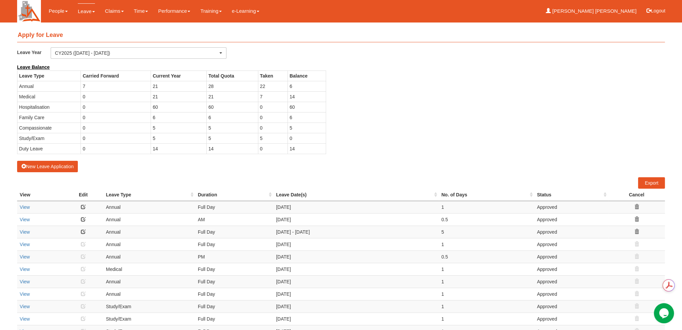 The height and width of the screenshot is (330, 682). I want to click on a: Time, so click(141, 11).